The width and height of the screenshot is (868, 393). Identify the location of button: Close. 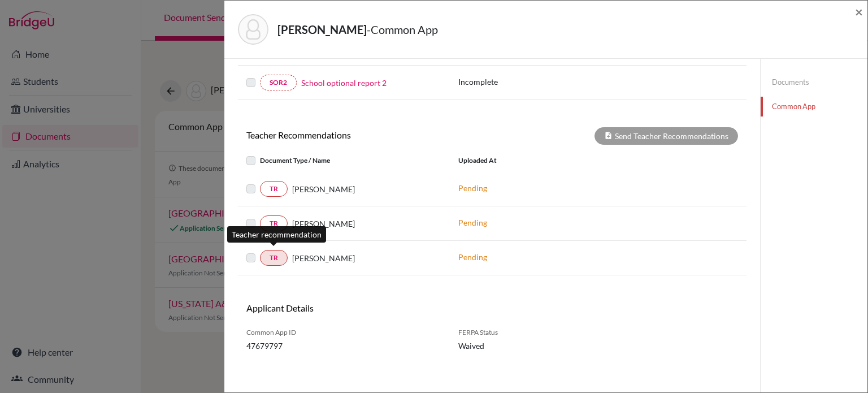
(859, 12).